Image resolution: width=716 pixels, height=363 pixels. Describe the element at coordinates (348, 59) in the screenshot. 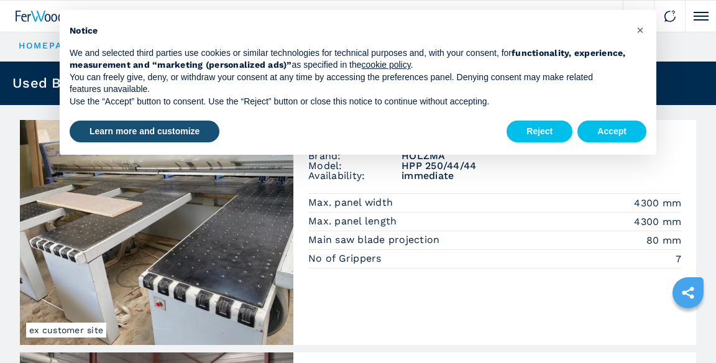

I see `strong: functionality, experience, measurement and “marketing (personalized ads)”` at that location.